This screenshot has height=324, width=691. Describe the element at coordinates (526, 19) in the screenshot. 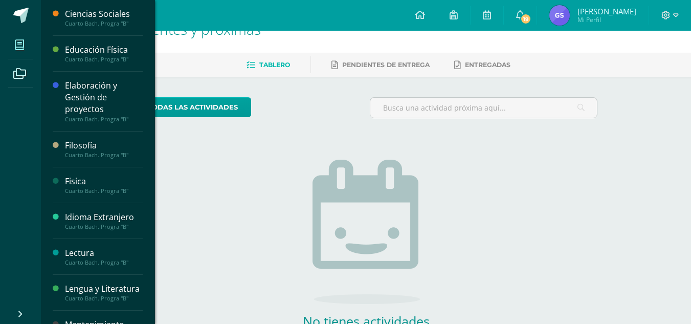

I see `span: 19` at that location.